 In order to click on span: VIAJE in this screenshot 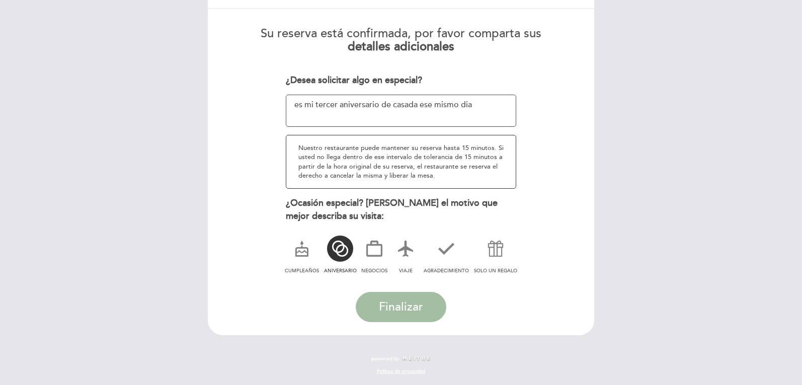, I will do `click(405, 271)`.